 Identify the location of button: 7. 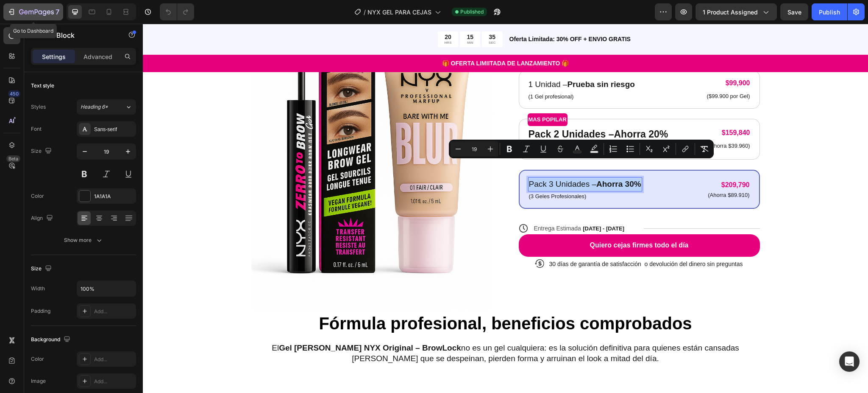
(33, 12).